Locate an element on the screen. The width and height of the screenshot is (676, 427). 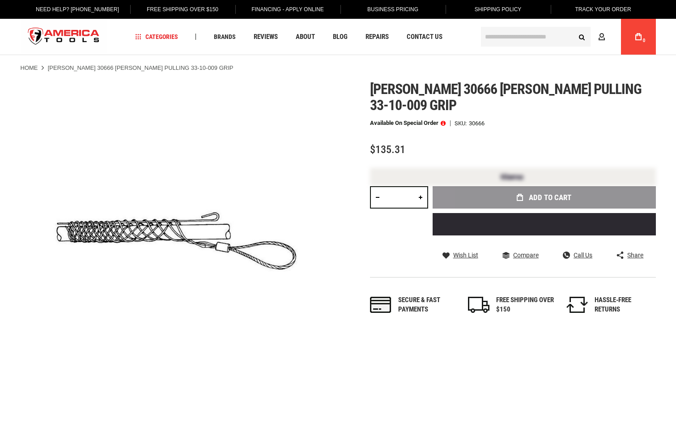
span: Brands is located at coordinates (225, 37).